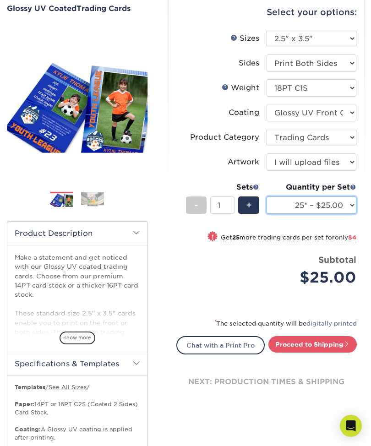  Describe the element at coordinates (345, 237) in the screenshot. I see `span: only` at that location.